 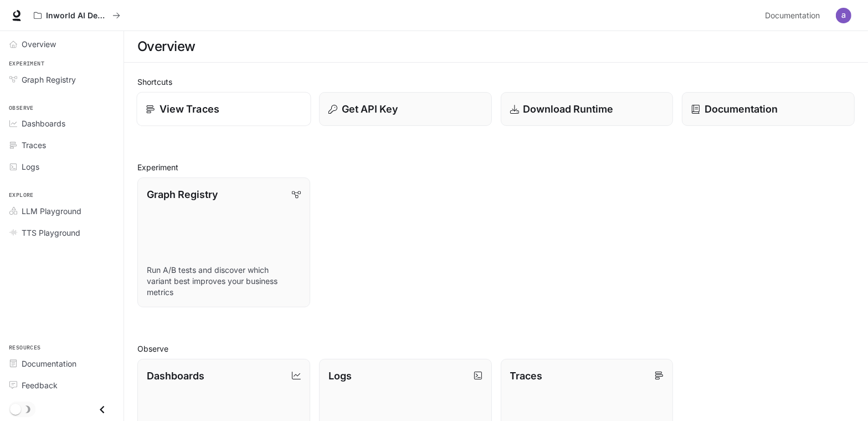 I want to click on button: All workspaces, so click(x=77, y=15).